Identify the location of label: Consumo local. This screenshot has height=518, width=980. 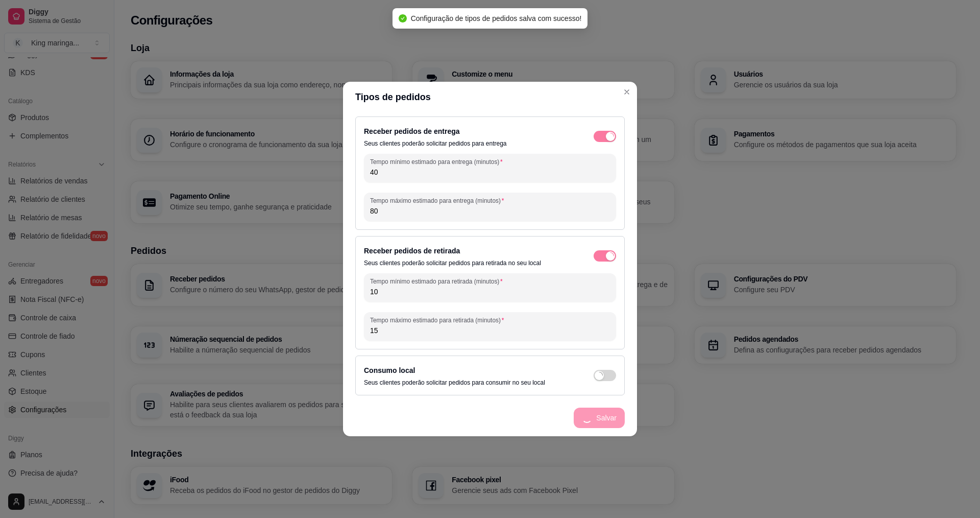
(389, 370).